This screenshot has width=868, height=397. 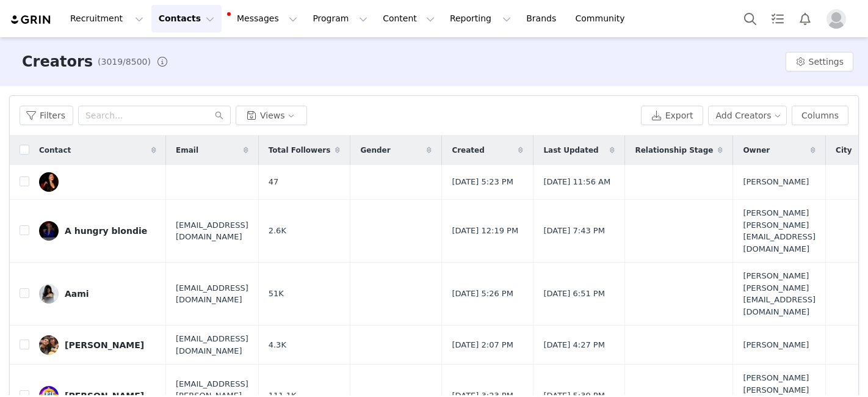 What do you see at coordinates (300, 150) in the screenshot?
I see `span: Total Followers` at bounding box center [300, 150].